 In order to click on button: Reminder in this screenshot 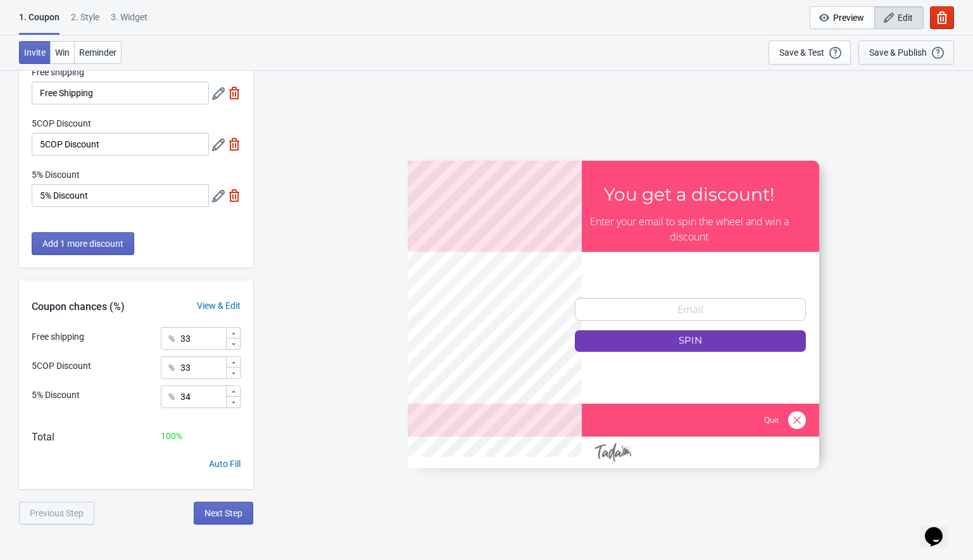, I will do `click(98, 52)`.